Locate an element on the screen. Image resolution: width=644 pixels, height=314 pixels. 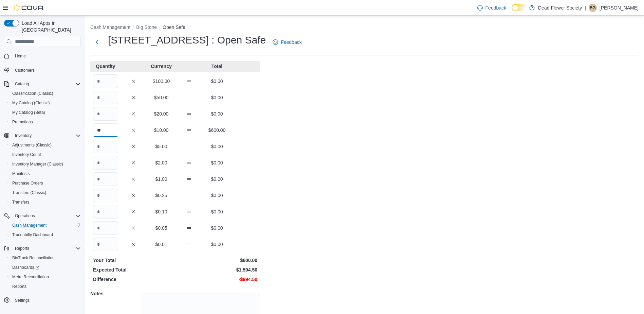
a: Home is located at coordinates (20, 56).